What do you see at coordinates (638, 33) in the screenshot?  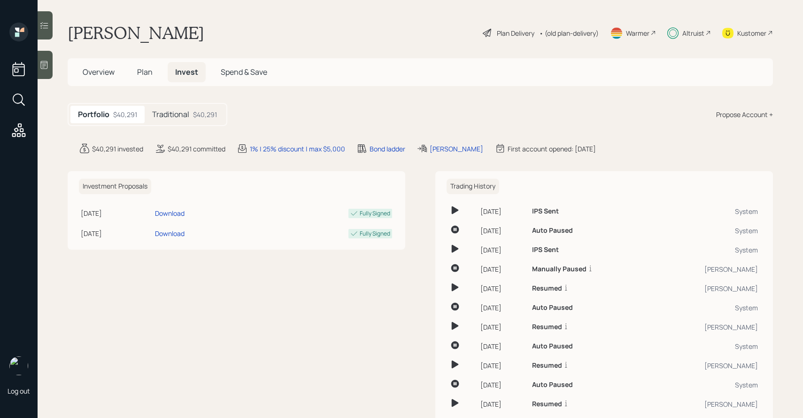 I see `div: Warmer` at bounding box center [638, 33].